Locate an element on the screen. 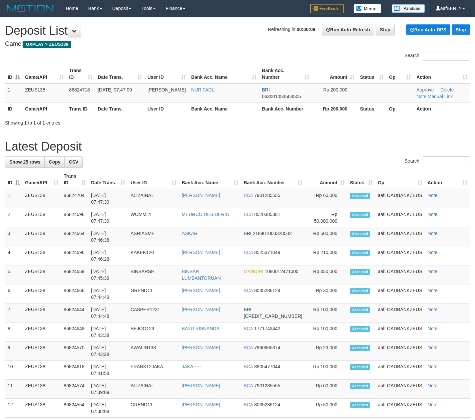 This screenshot has width=475, height=420. th: Game/API: activate to sort column ascending is located at coordinates (44, 74).